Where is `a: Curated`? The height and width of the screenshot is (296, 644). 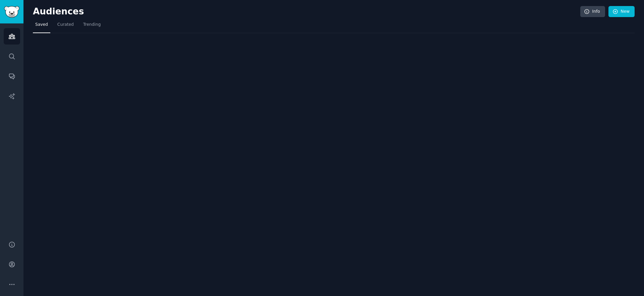
a: Curated is located at coordinates (65, 26).